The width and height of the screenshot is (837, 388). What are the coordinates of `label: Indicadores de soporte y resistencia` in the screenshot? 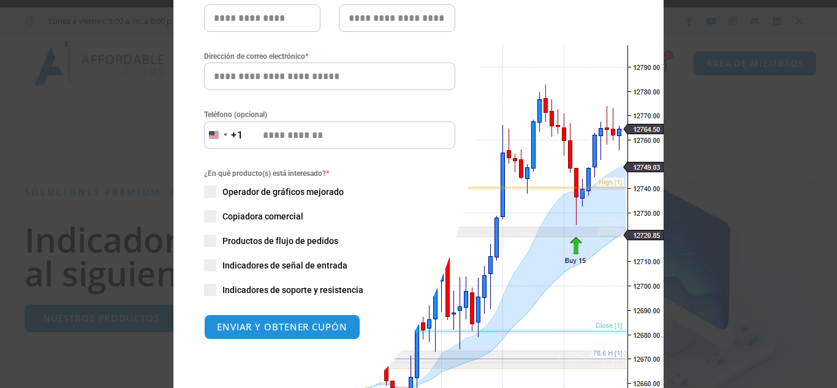 It's located at (330, 290).